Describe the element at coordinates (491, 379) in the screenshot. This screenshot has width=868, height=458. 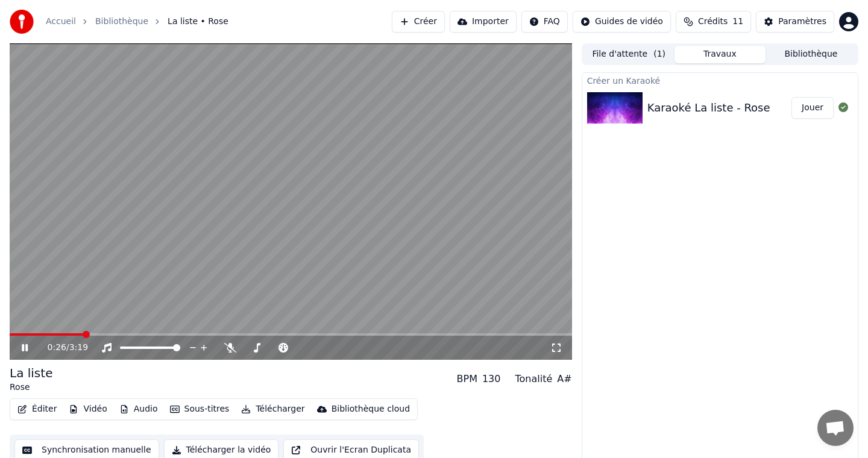
I see `div: 130` at that location.